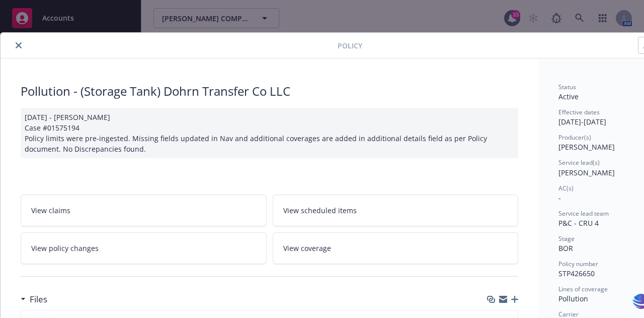 Image resolution: width=644 pixels, height=318 pixels. Describe the element at coordinates (143, 210) in the screenshot. I see `a: View claims` at that location.